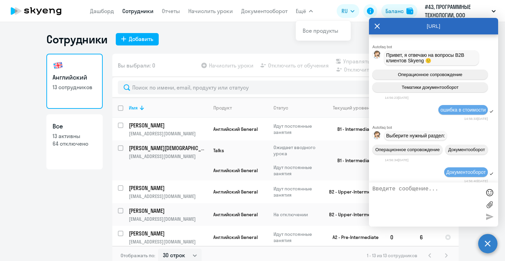 The height and width of the screenshot is (261, 505). Describe the element at coordinates (463, 110) in the screenshot. I see `span: ошибка в стоимости` at that location.